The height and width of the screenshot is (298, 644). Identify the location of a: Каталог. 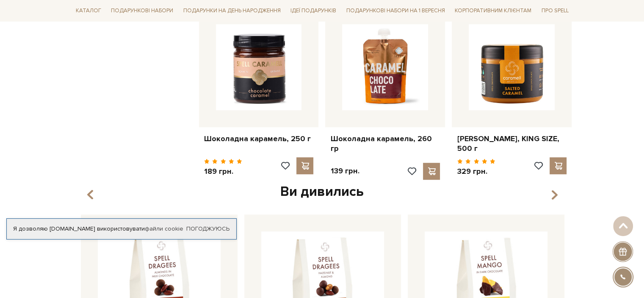
(89, 11).